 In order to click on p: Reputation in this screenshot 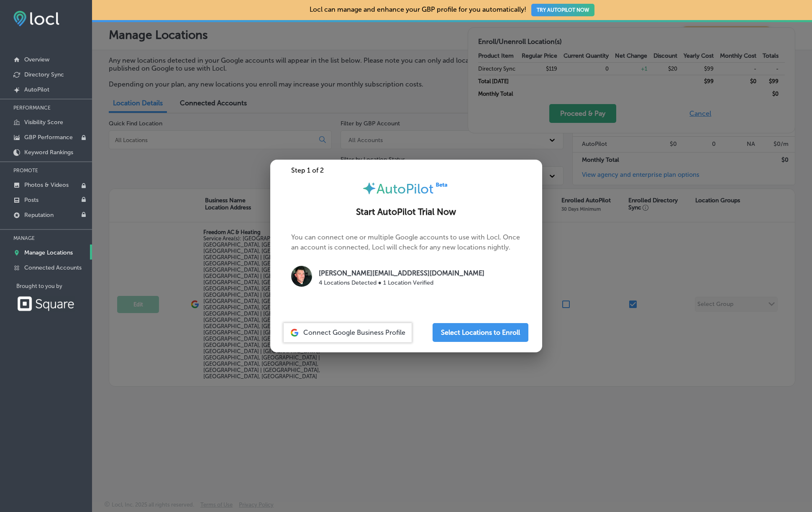, I will do `click(39, 215)`.